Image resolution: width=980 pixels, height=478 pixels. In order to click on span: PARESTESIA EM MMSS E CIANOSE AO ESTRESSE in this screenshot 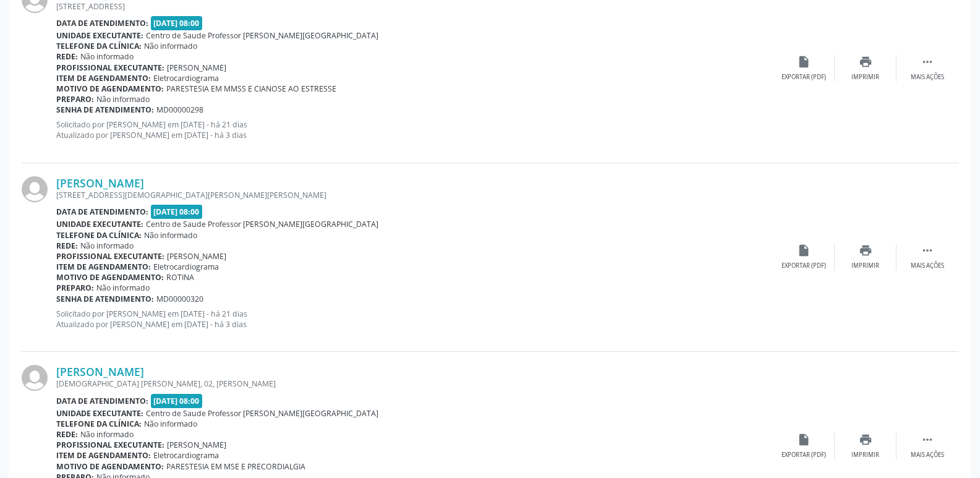, I will do `click(251, 88)`.